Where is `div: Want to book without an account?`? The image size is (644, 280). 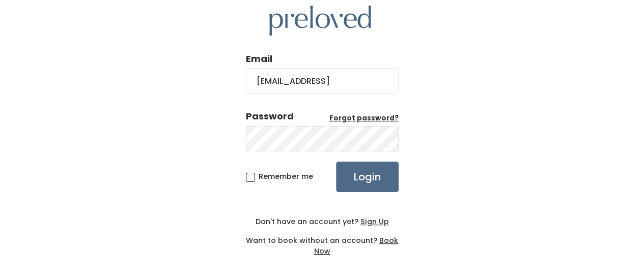 div: Want to book without an account? is located at coordinates (322, 242).